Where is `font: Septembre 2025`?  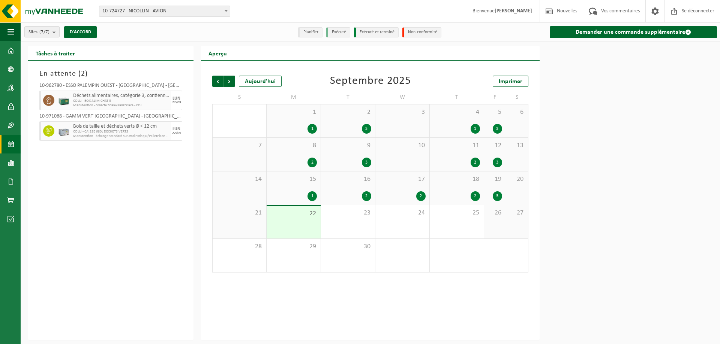
font: Septembre 2025 is located at coordinates (370, 81).